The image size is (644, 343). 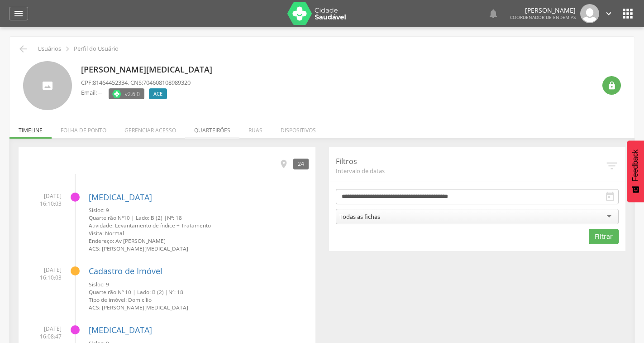 I want to click on span: Intervalo de datas, so click(x=471, y=171).